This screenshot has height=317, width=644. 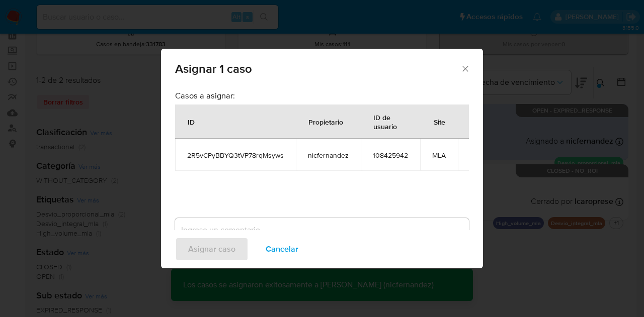 What do you see at coordinates (465, 68) in the screenshot?
I see `button: Cerrar ventana` at bounding box center [465, 68].